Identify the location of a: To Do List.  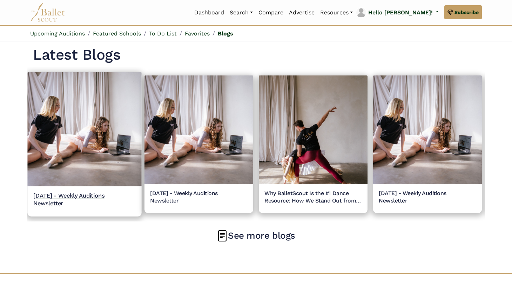
(163, 33).